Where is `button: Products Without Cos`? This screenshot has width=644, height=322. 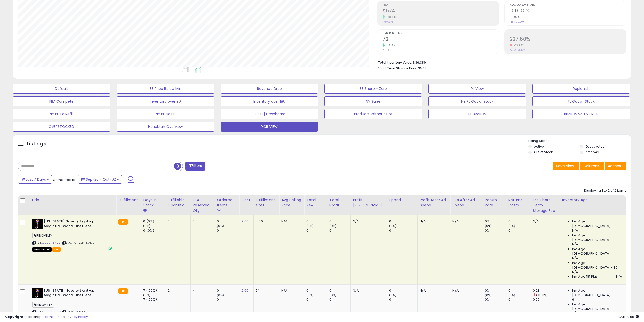 button: Products Without Cos is located at coordinates (373, 114).